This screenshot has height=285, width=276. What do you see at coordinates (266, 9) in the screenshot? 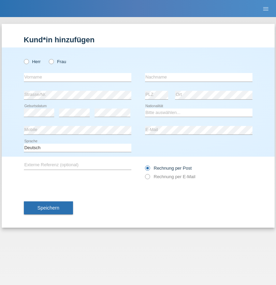
I see `i: menu` at bounding box center [266, 9].